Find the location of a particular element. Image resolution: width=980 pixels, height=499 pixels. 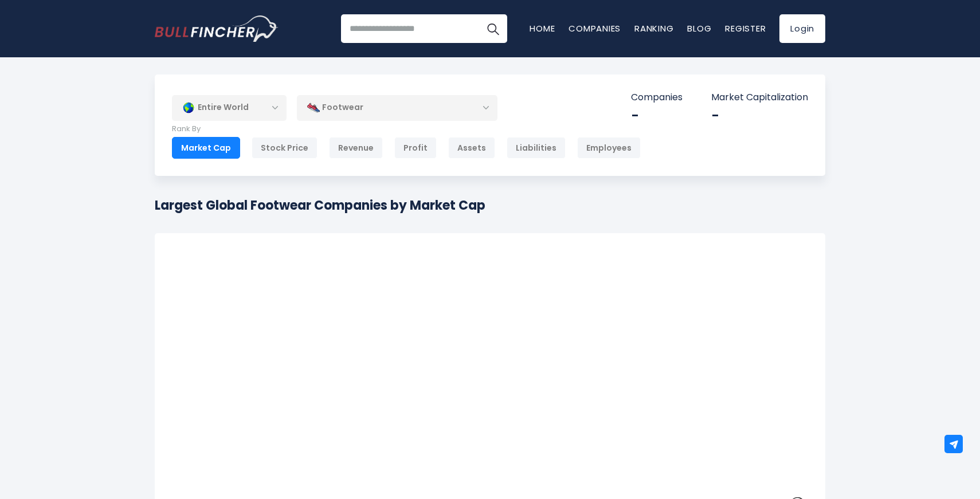

div: Entire World is located at coordinates (230, 108).